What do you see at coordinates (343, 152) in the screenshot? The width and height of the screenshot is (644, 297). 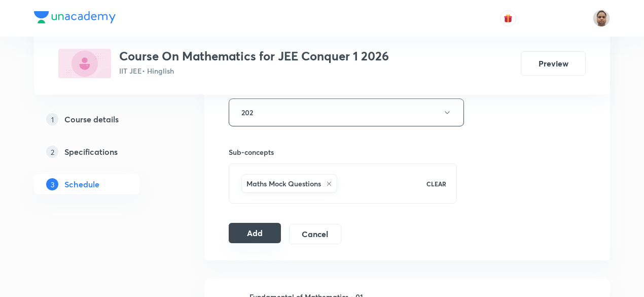 I see `h6: Sub-concepts` at bounding box center [343, 152].